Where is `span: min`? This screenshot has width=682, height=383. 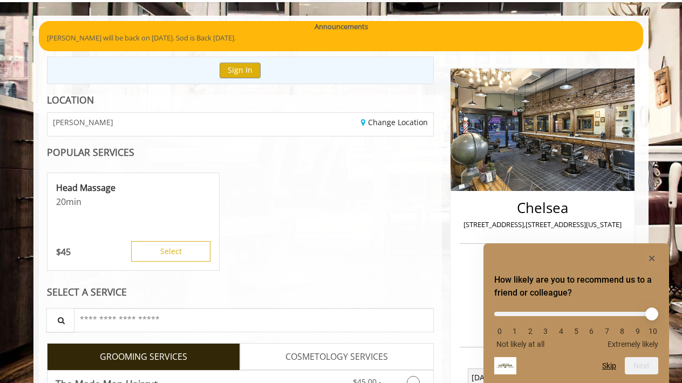
span: min is located at coordinates (73, 202).